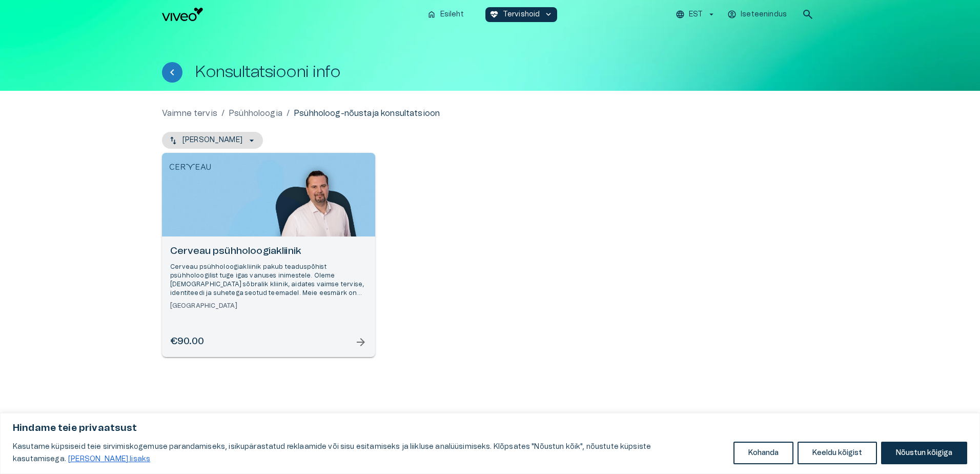  I want to click on button: Kohanda, so click(763, 452).